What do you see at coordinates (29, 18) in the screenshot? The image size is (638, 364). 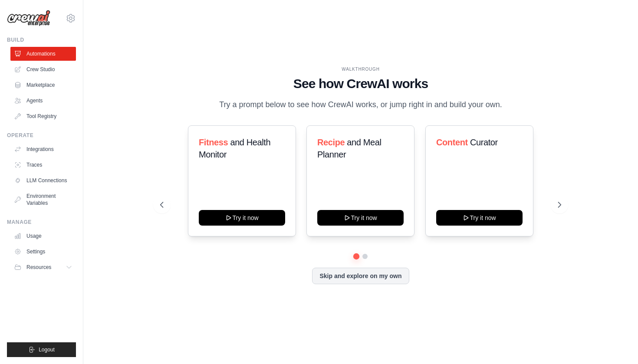 I see `img: Logo` at bounding box center [29, 18].